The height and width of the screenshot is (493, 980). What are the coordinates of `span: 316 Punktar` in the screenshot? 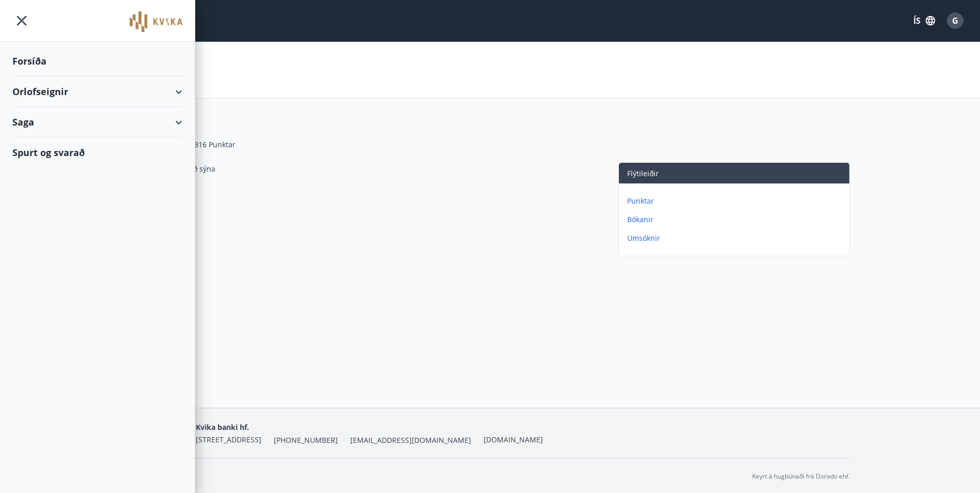 It's located at (215, 145).